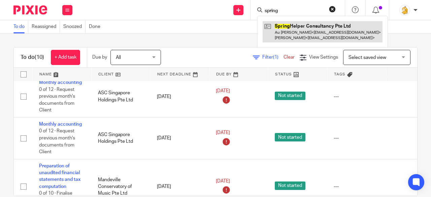  I want to click on span: (10), so click(39, 57).